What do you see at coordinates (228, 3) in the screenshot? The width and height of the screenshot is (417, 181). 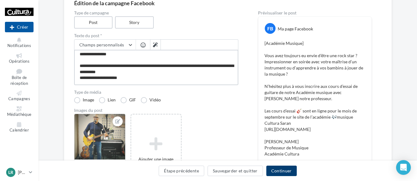 I see `div: Édition de la campagne Facebook` at bounding box center [228, 3].